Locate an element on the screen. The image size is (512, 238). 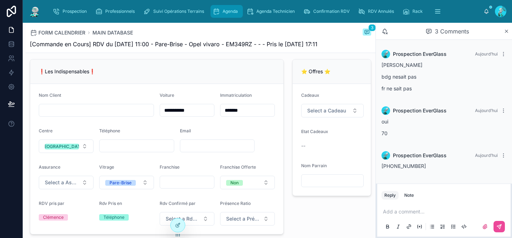
a: Rack is located at coordinates (414, 11).